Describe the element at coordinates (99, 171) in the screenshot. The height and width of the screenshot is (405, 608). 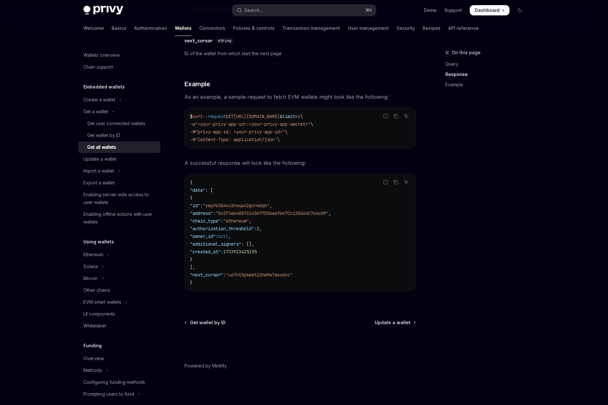
I see `div: Import a wallet` at that location.